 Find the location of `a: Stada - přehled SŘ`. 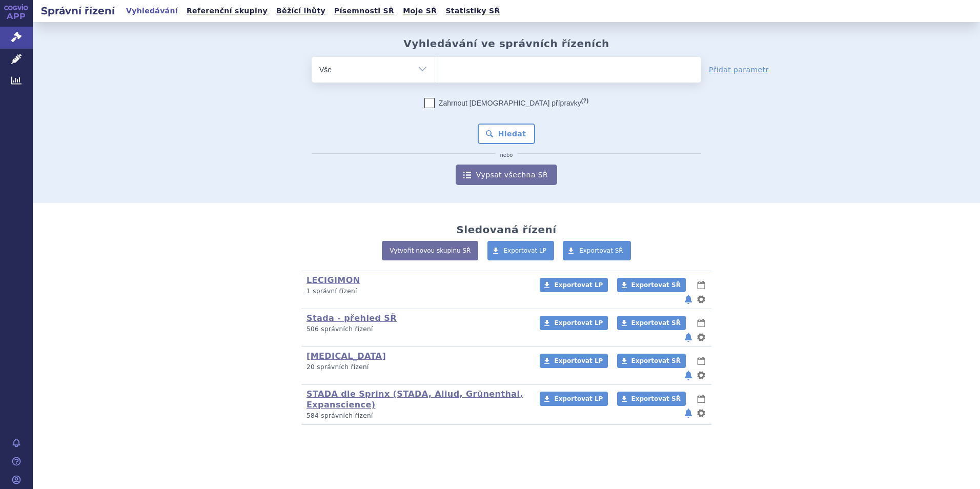

a: Stada - přehled SŘ is located at coordinates (352, 318).